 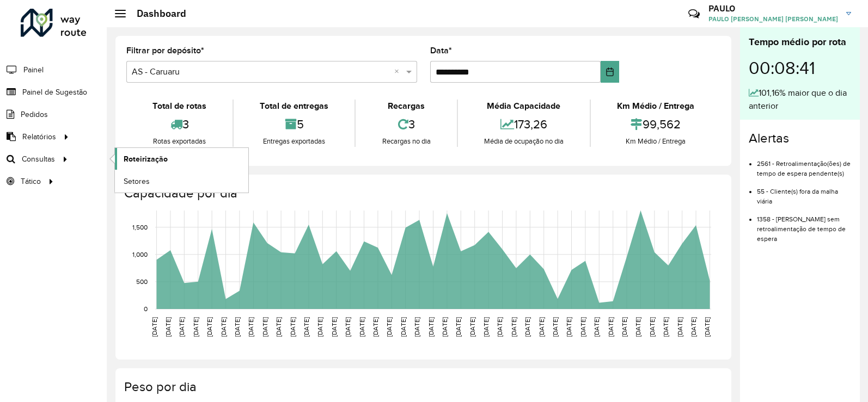 What do you see at coordinates (422, 387) in the screenshot?
I see `h4: Peso por dia` at bounding box center [422, 387].